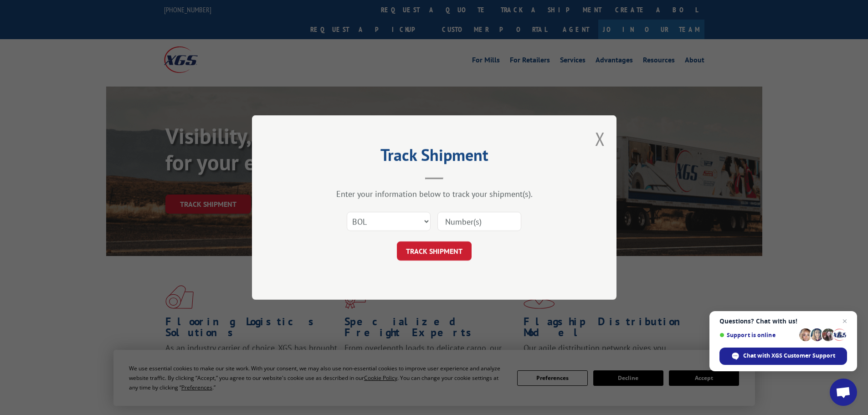 The width and height of the screenshot is (868, 415). I want to click on button: Close modal, so click(600, 139).